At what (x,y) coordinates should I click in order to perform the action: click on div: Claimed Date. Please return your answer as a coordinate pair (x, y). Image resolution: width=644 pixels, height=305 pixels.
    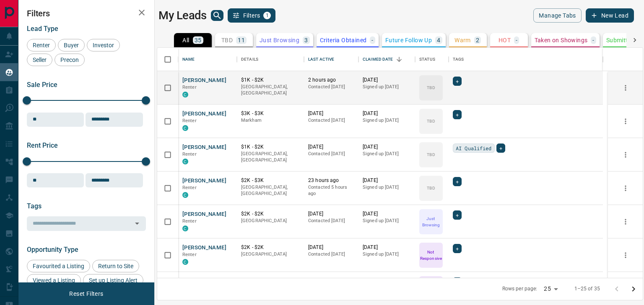
    Looking at the image, I should click on (377, 59).